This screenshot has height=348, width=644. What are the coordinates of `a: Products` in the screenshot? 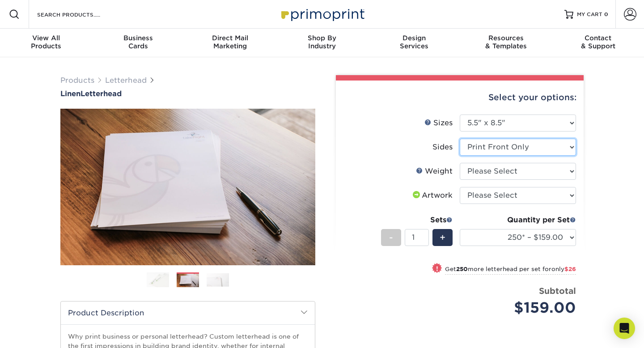 It's located at (77, 80).